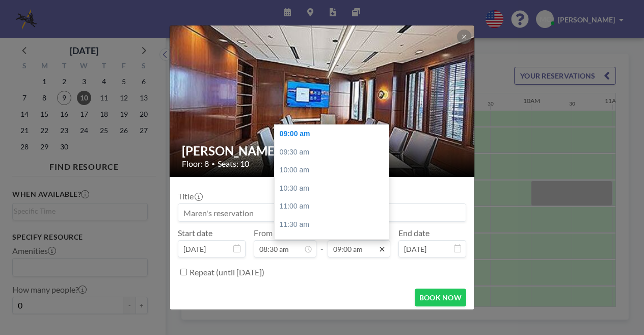 The height and width of the screenshot is (335, 644). Describe the element at coordinates (334, 134) in the screenshot. I see `div: 09:00 am` at that location.